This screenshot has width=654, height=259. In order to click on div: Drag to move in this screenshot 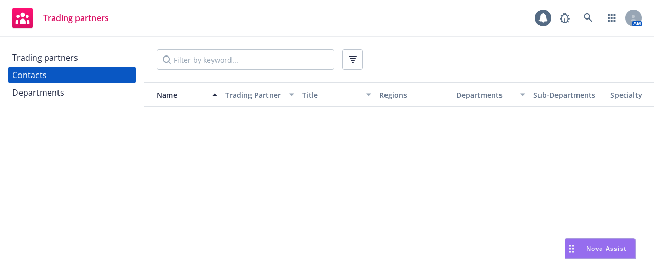, I will do `click(571, 248)`.